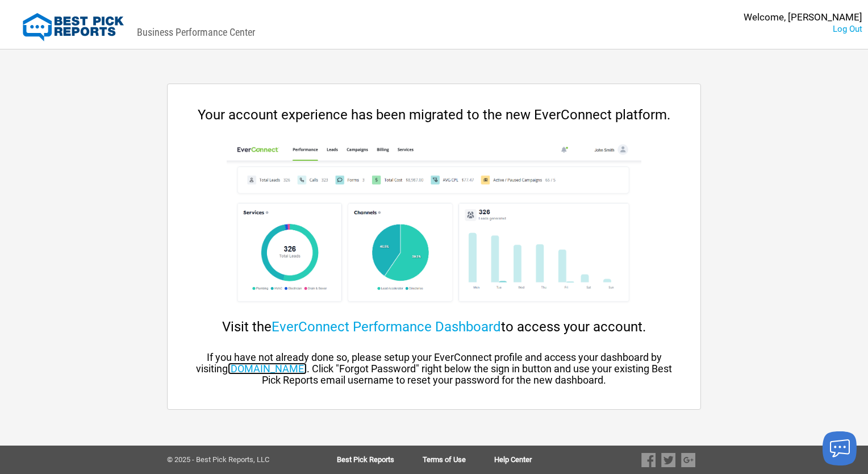  Describe the element at coordinates (513, 459) in the screenshot. I see `a: Help Center` at that location.